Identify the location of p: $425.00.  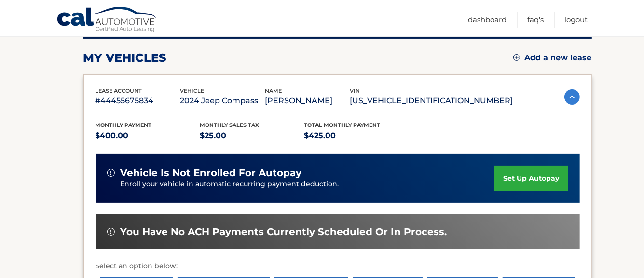
(357, 136).